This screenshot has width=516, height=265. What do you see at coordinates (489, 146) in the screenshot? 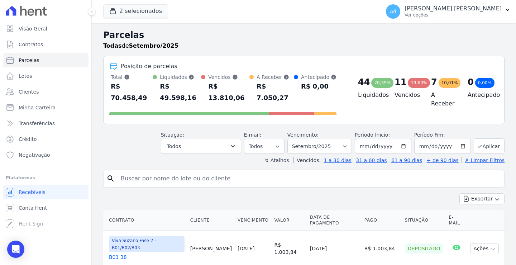
I see `button: Aplicar` at bounding box center [489, 146].